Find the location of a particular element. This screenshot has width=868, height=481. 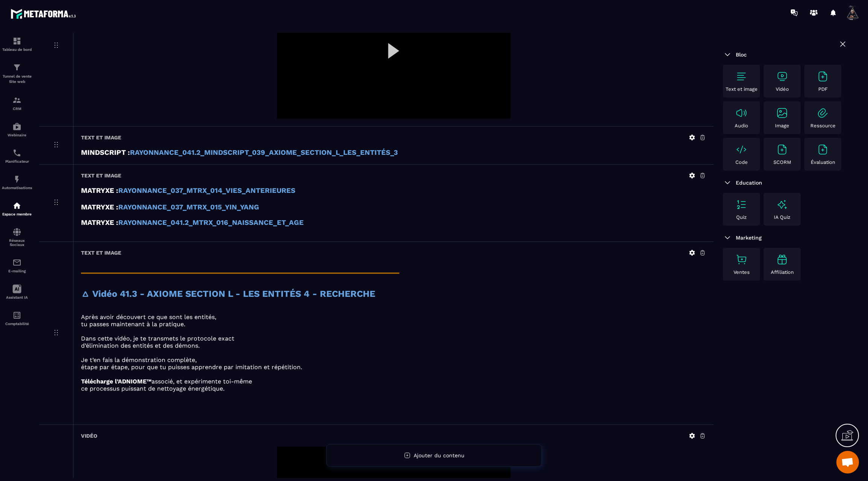

p: Planificateur is located at coordinates (17, 161).